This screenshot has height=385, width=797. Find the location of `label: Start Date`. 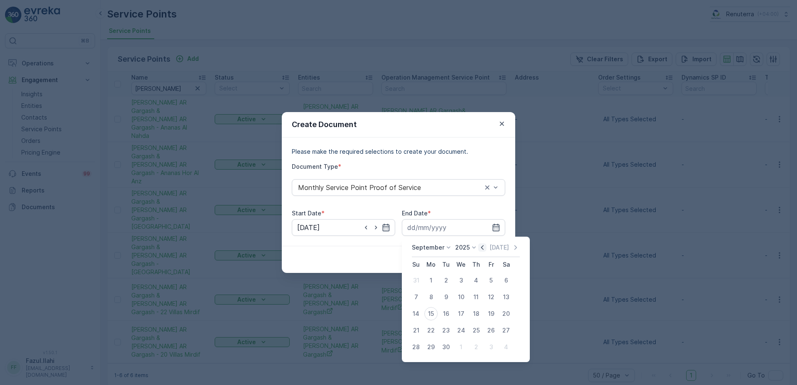

label: Start Date is located at coordinates (306, 213).